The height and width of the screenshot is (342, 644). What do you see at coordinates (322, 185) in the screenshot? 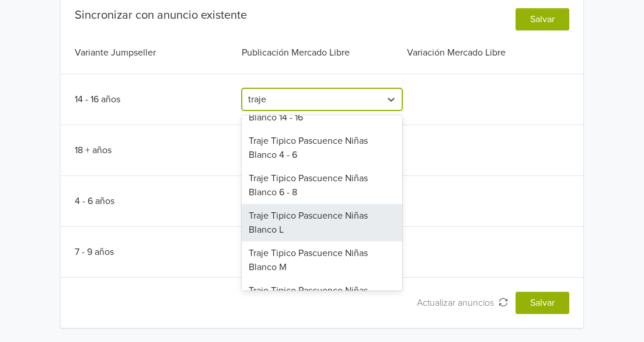
I see `div: Traje Tipico Pascuence Niñas Blanco 6 - 8` at bounding box center [322, 185].